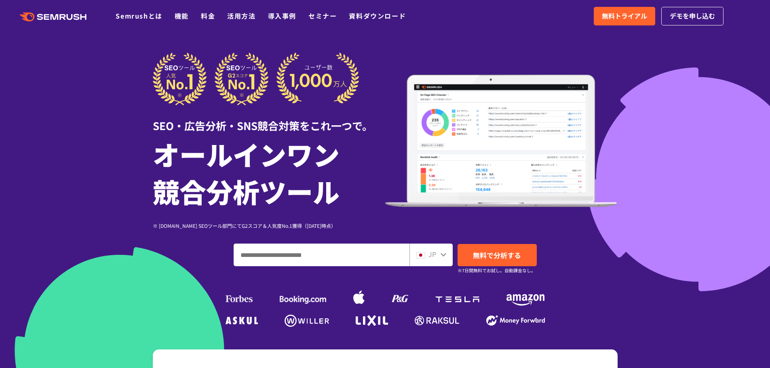 Image resolution: width=770 pixels, height=368 pixels. What do you see at coordinates (269, 173) in the screenshot?
I see `h1: オールインワン 競合分析ツール` at bounding box center [269, 173].